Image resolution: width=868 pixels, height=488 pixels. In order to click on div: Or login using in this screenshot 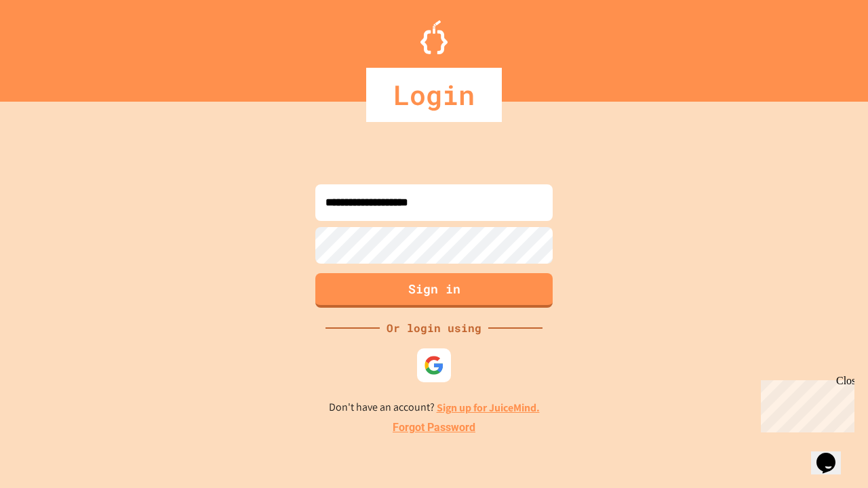, I will do `click(434, 328)`.